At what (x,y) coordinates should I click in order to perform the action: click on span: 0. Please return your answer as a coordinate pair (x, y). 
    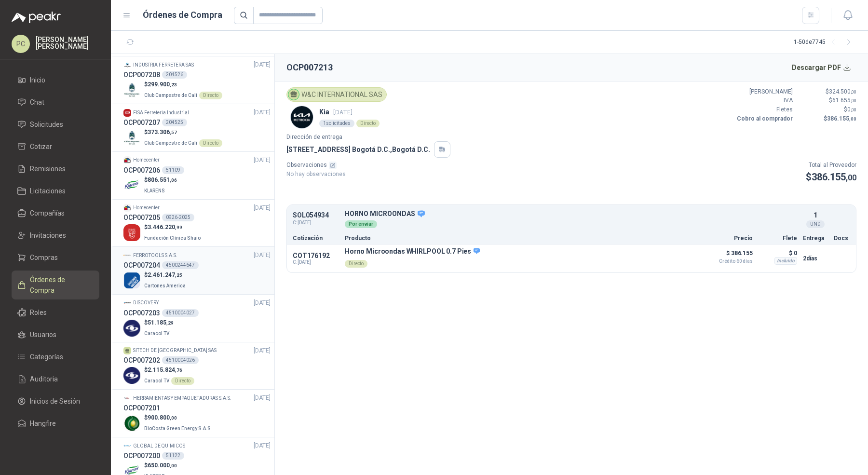
    Looking at the image, I should click on (851, 110).